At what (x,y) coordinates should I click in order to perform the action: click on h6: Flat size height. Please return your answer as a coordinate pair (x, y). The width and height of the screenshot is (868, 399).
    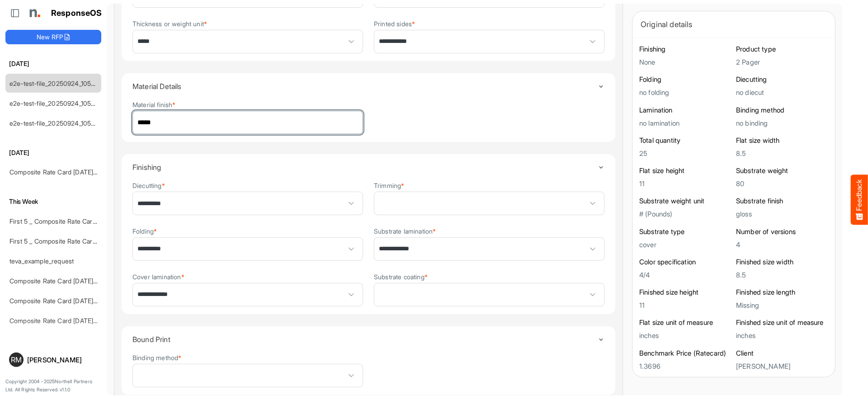
    Looking at the image, I should click on (686, 171).